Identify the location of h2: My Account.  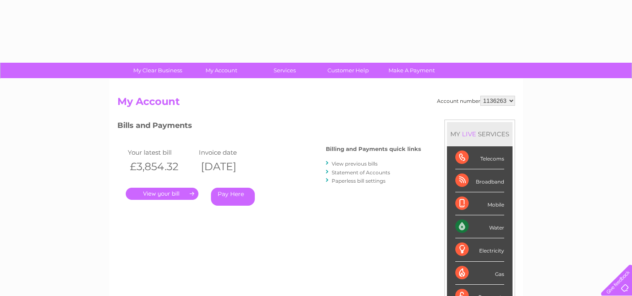
(316, 104).